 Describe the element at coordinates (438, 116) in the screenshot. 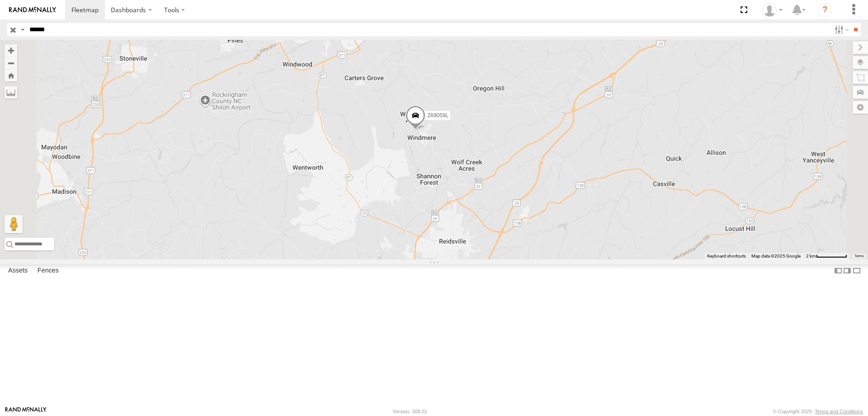

I see `span: 269059L` at that location.